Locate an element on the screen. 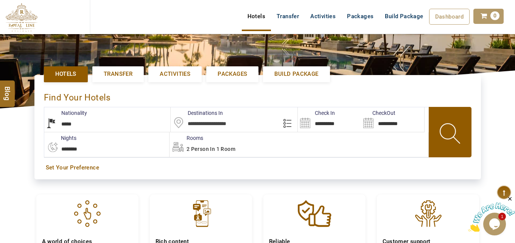 The height and width of the screenshot is (243, 515). span: Transfer is located at coordinates (118, 74).